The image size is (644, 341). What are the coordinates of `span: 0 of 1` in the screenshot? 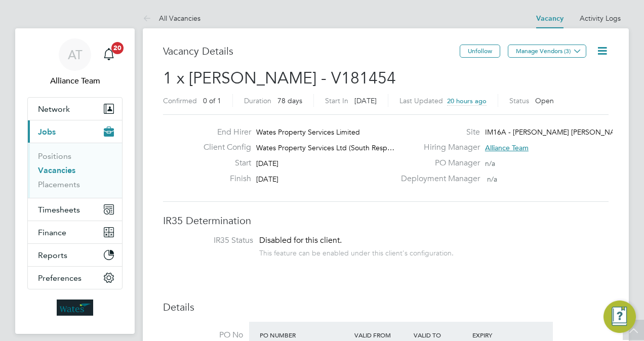 It's located at (212, 101).